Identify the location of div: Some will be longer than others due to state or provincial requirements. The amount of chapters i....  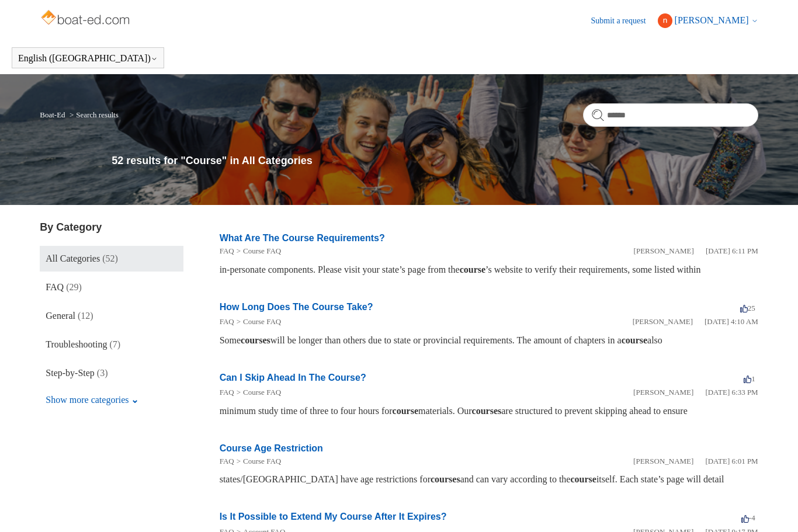
(489, 341).